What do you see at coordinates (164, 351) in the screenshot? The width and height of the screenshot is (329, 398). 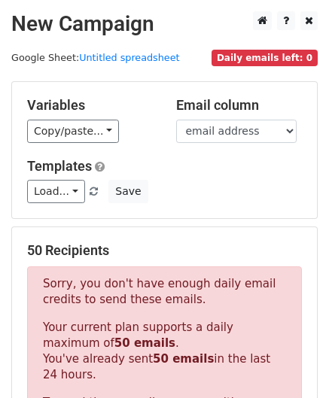 I see `p: Your current plan supports a daily maximum of . You've already sent in the last 24 hours.` at bounding box center [164, 351].